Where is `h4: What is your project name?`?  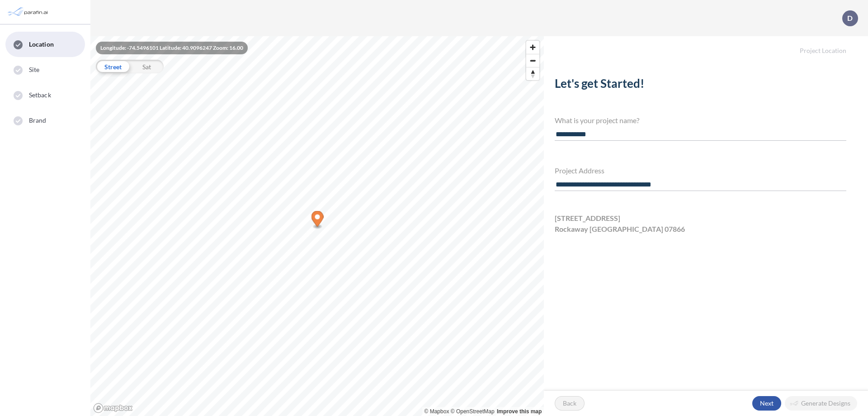 h4: What is your project name? is located at coordinates (701, 120).